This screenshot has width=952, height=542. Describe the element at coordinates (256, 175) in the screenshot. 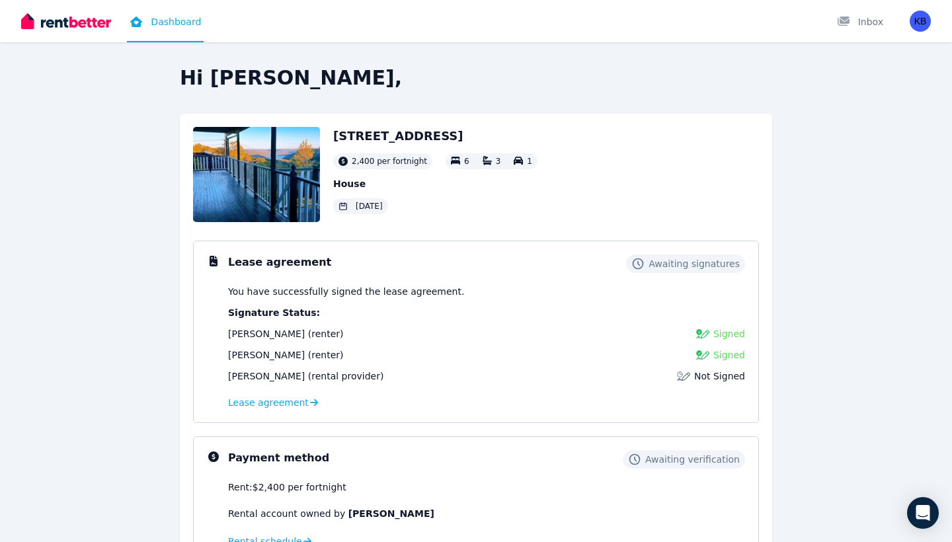

I see `img: Property Url` at that location.